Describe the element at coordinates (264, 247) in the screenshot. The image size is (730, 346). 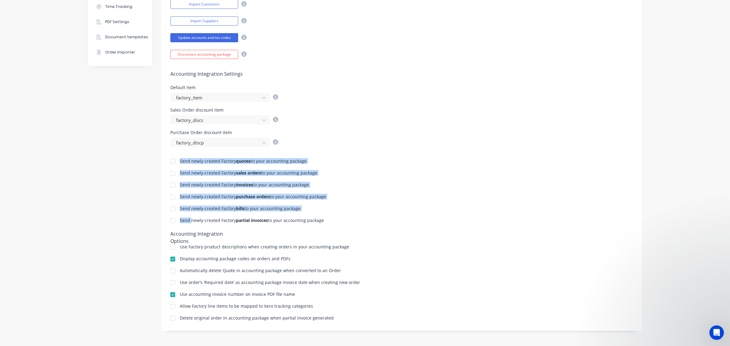
I see `div: Use Factory product descriptions when creating orders in your accounting package` at that location.